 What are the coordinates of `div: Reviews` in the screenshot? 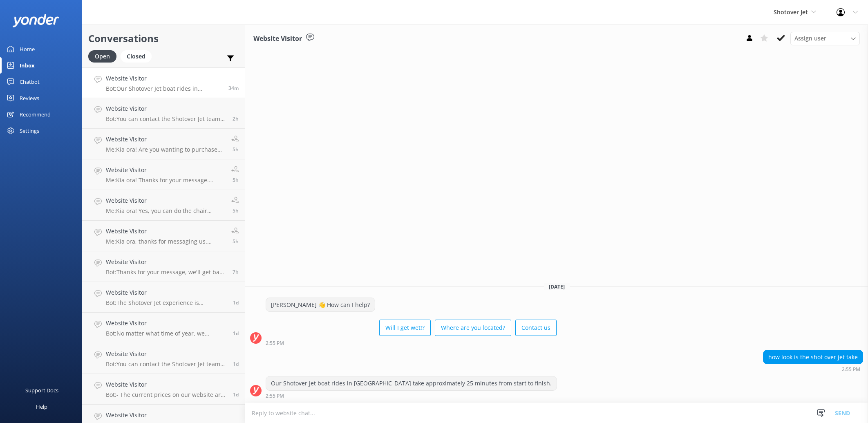 It's located at (29, 98).